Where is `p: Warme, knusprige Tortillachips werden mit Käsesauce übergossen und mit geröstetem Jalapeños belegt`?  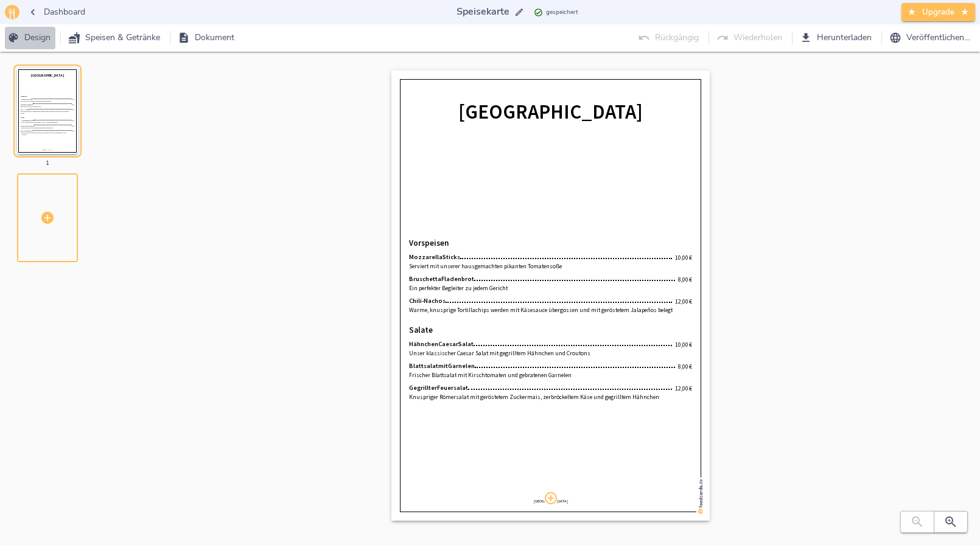
p: Warme, knusprige Tortillachips werden mit Käsesauce übergossen und mit geröstetem Jalapeños belegt is located at coordinates (542, 310).